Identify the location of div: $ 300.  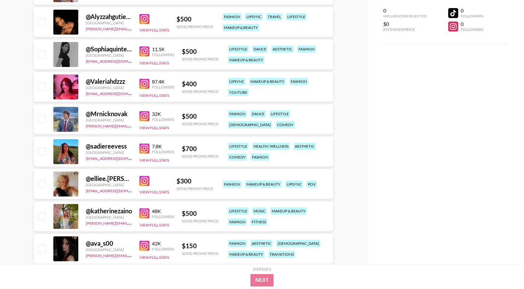
(195, 181).